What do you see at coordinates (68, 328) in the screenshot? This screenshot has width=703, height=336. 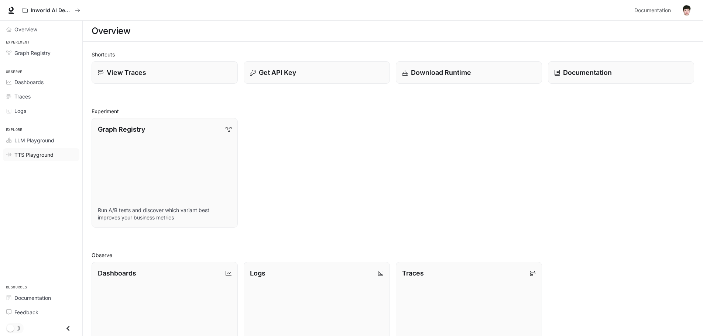 I see `button: Close drawer` at bounding box center [68, 328].